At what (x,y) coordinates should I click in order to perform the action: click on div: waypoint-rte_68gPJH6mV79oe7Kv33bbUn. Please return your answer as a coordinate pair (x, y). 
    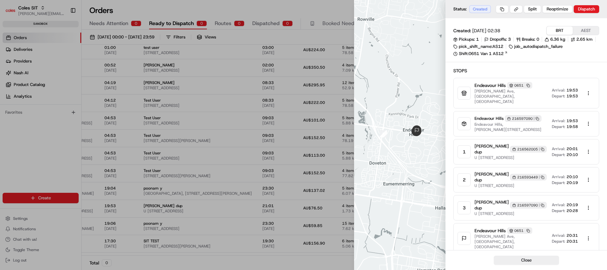
    Looking at the image, I should click on (383, 134).